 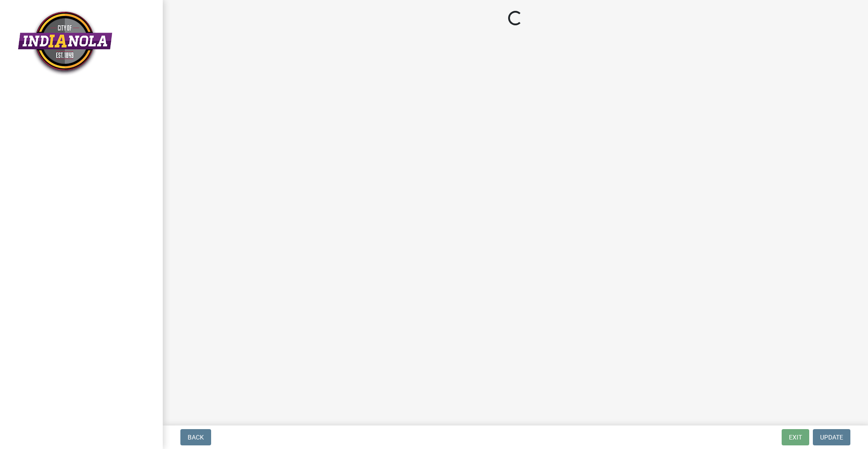 What do you see at coordinates (196, 437) in the screenshot?
I see `span: Back` at bounding box center [196, 437].